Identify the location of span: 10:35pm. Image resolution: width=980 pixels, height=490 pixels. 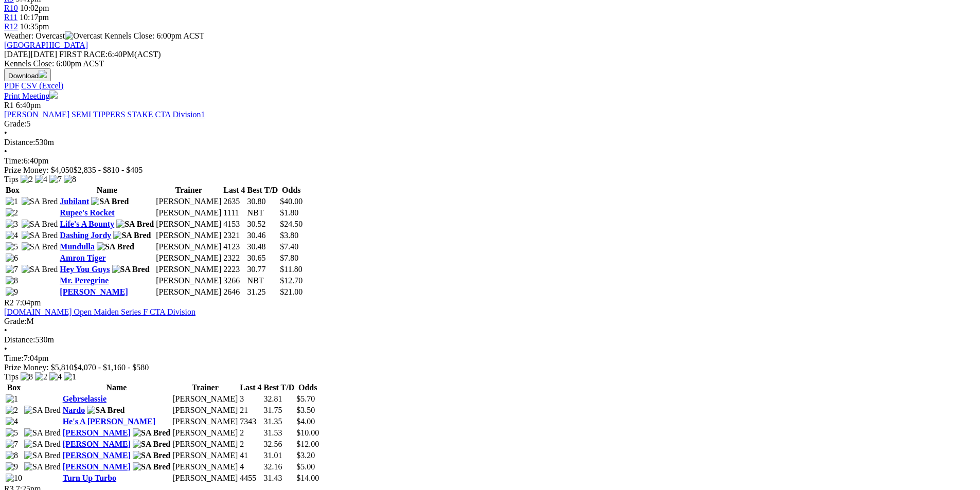
(35, 27).